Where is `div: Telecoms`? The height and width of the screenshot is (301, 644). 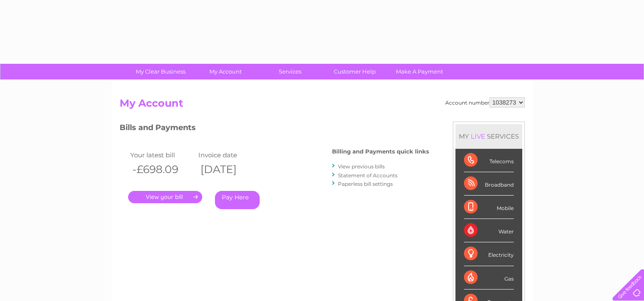
div: Telecoms is located at coordinates (489, 160).